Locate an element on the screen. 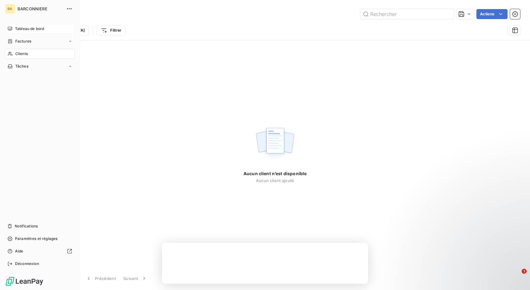 The height and width of the screenshot is (290, 530). span: Aucun client n’est disponible is located at coordinates (275, 173).